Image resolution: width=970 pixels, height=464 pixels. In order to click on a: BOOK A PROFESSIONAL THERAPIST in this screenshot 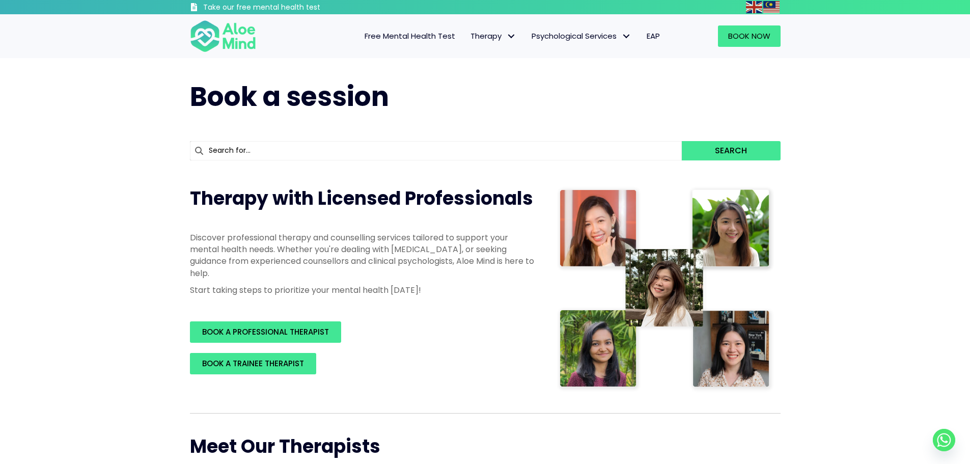, I will do `click(265, 332)`.